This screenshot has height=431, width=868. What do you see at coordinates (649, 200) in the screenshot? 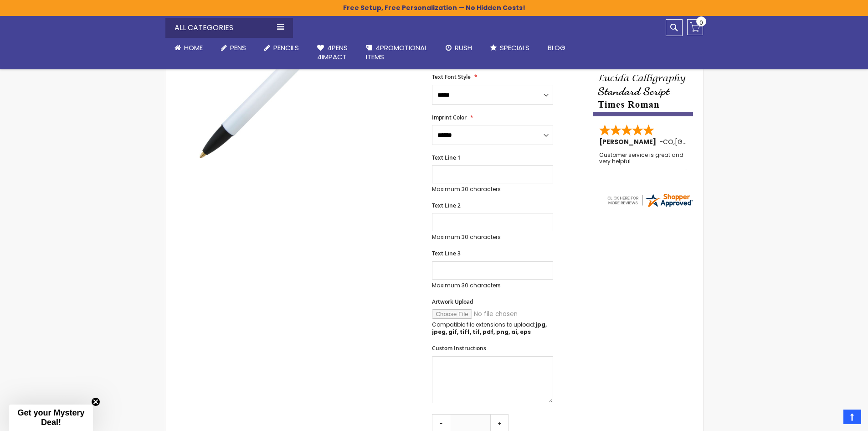
I see `img: 4pens.com widget logo` at bounding box center [649, 200].